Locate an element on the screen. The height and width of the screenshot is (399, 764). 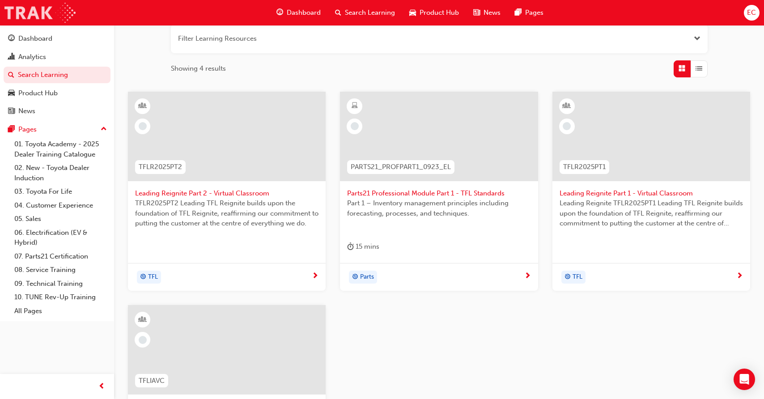
a: 05. Sales is located at coordinates (60, 219).